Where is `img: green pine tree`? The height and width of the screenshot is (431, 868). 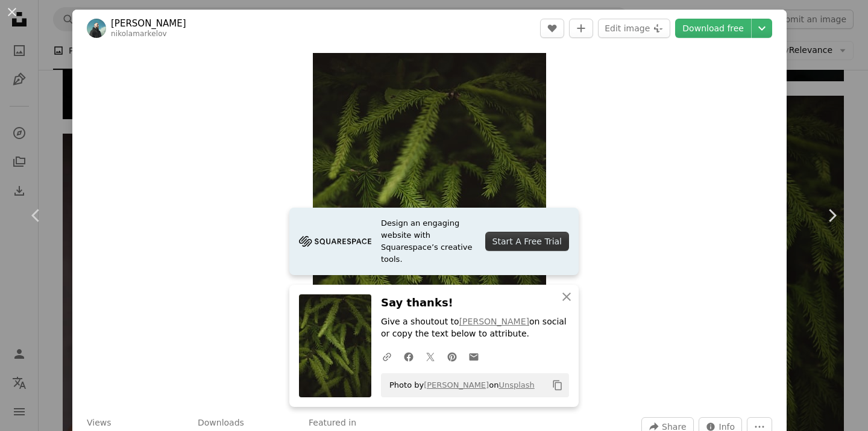
img: green pine tree is located at coordinates (429, 227).